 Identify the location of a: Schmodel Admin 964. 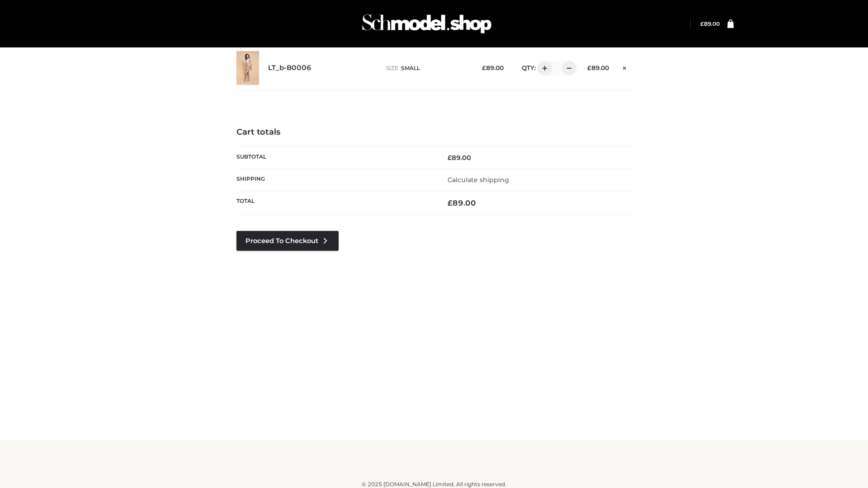
(427, 23).